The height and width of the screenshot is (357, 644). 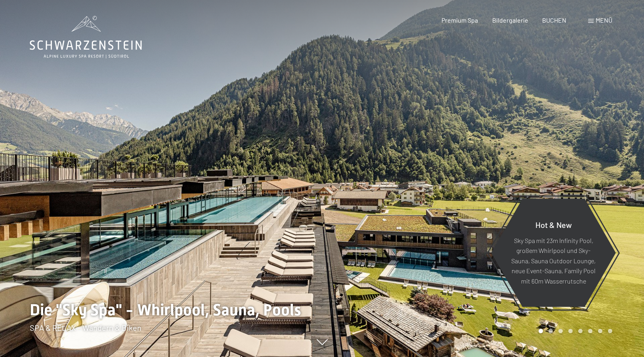 I want to click on div: Carousel Page 6, so click(x=590, y=331).